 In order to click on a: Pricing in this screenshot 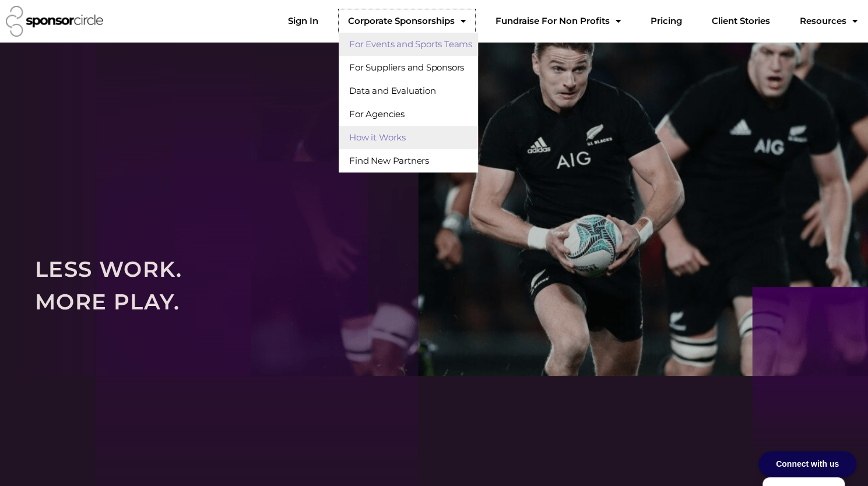, I will do `click(667, 21)`.